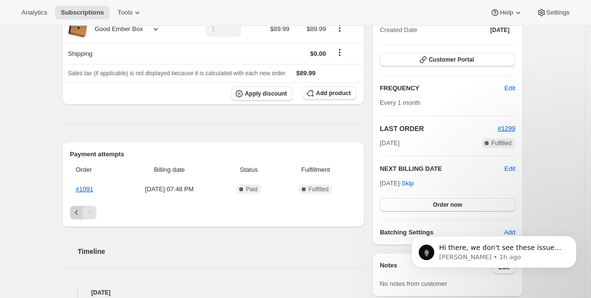  What do you see at coordinates (252, 189) in the screenshot?
I see `span: Paid` at bounding box center [252, 189].